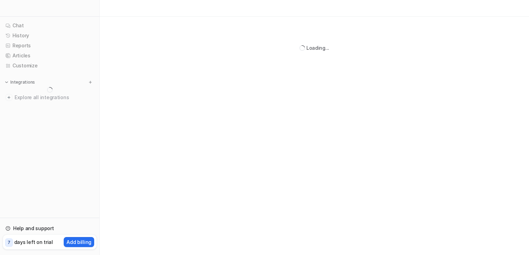  Describe the element at coordinates (54, 98) in the screenshot. I see `span: Explore all integrations` at that location.